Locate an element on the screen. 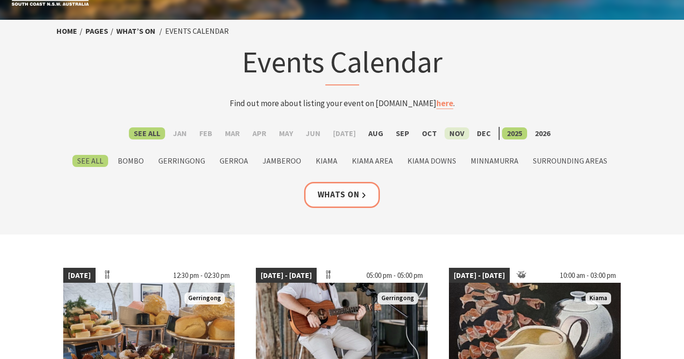 Image resolution: width=684 pixels, height=359 pixels. span: 12:30 pm - 02:30 pm is located at coordinates (201, 276).